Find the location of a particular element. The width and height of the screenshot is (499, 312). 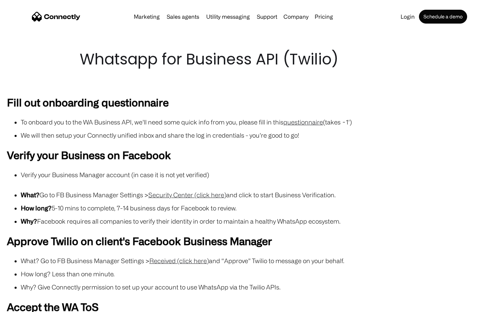

li: We will then setup your Connectly unified inbox and share the log in credentials - you’re good to... is located at coordinates (256, 135).